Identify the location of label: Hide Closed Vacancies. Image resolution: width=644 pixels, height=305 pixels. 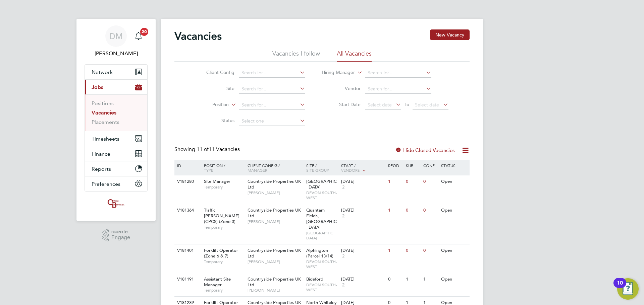
(425, 150).